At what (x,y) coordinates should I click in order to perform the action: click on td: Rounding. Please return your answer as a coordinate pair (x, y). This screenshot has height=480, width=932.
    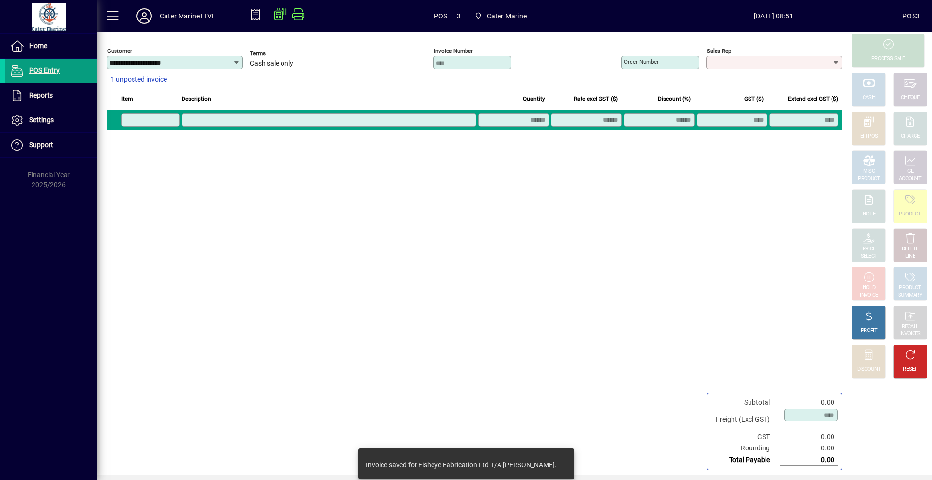
    Looking at the image, I should click on (745, 448).